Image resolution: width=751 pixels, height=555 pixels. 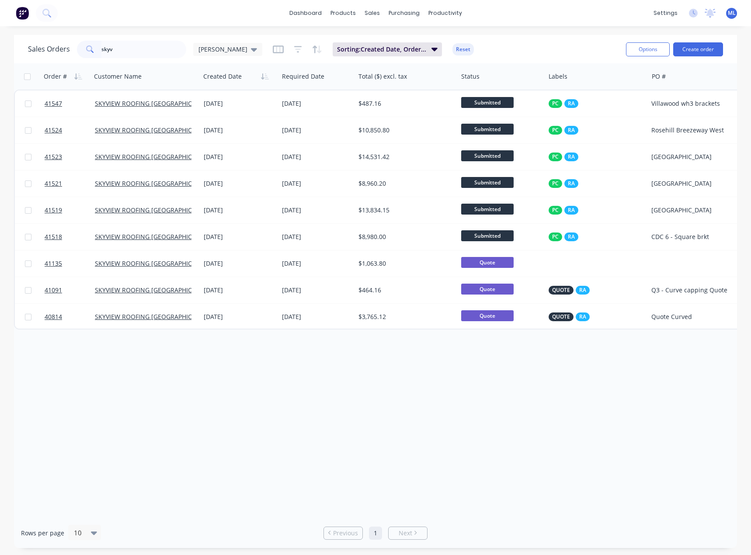 What do you see at coordinates (343, 13) in the screenshot?
I see `div: products` at bounding box center [343, 13].